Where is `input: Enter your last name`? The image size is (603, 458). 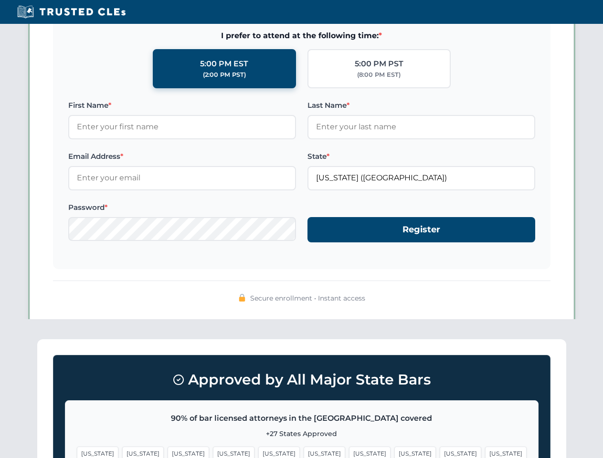 input: Enter your last name is located at coordinates (421, 127).